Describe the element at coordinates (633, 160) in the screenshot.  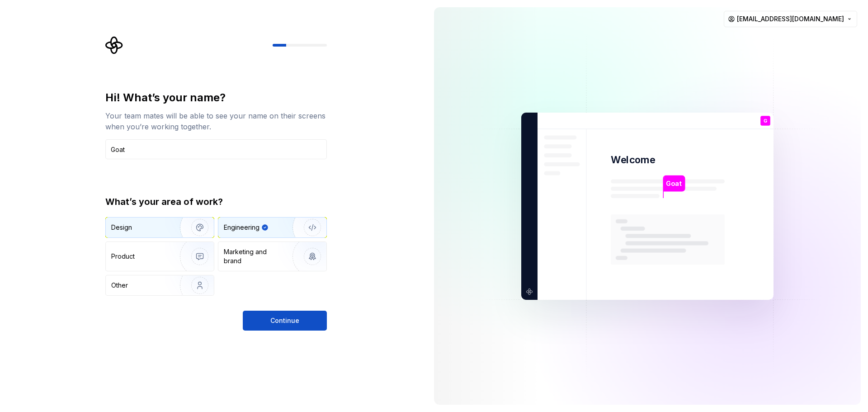
I see `p: Welcome` at that location.